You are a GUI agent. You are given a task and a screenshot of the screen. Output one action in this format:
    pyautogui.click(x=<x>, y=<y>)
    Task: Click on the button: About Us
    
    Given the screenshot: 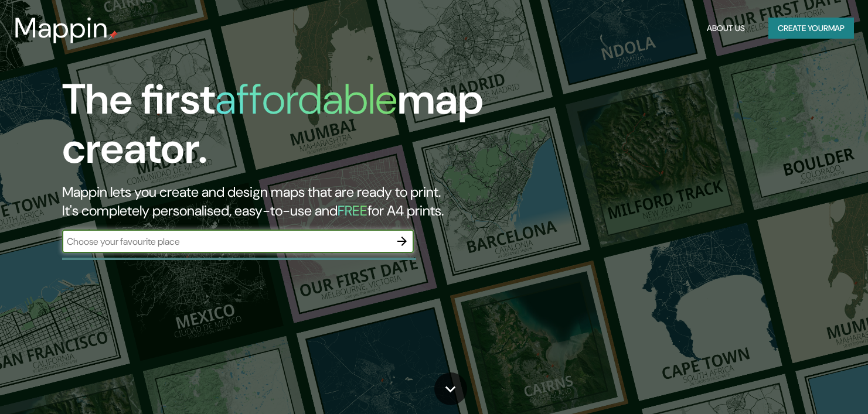 What is the action you would take?
    pyautogui.click(x=725, y=28)
    